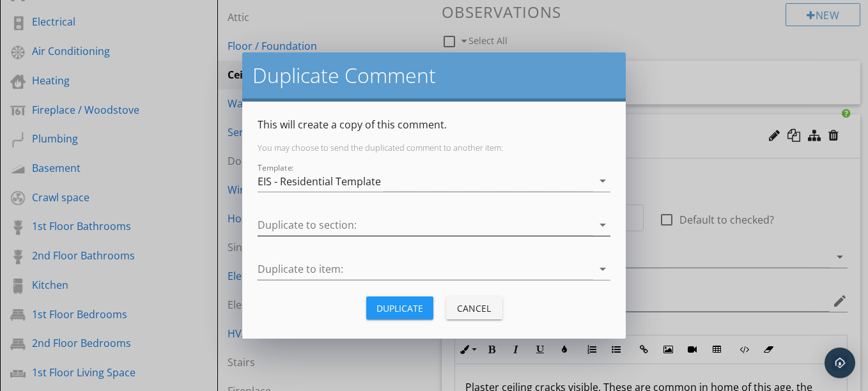 The height and width of the screenshot is (391, 868). Describe the element at coordinates (474, 308) in the screenshot. I see `div: Cancel` at that location.